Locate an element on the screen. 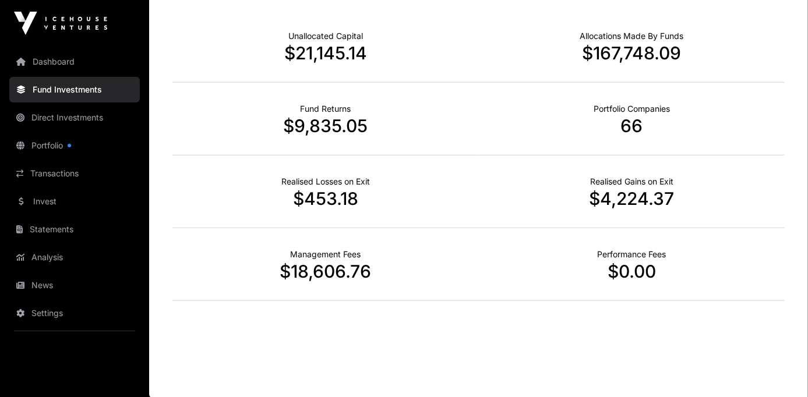  p: Fund Performance Fees (Carry) incurred to date is located at coordinates (632, 255).